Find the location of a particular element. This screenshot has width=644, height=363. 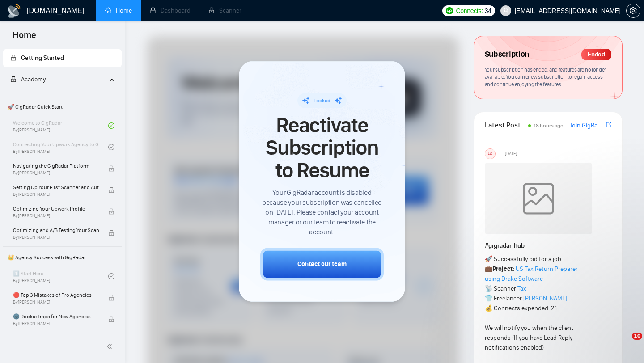

span: Navigating the GigRadar Platform is located at coordinates (56, 166).